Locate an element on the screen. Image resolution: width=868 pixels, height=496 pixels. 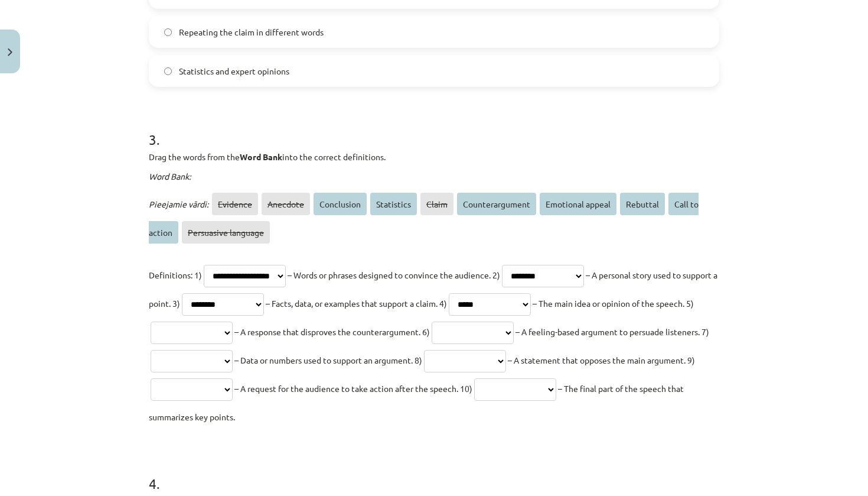
b: Word Bank is located at coordinates (261, 157).